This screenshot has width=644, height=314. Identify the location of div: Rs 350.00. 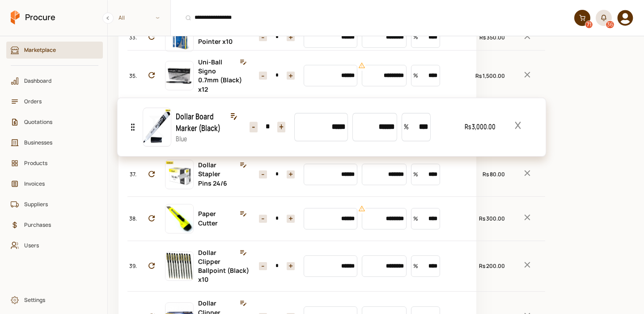
(482, 37).